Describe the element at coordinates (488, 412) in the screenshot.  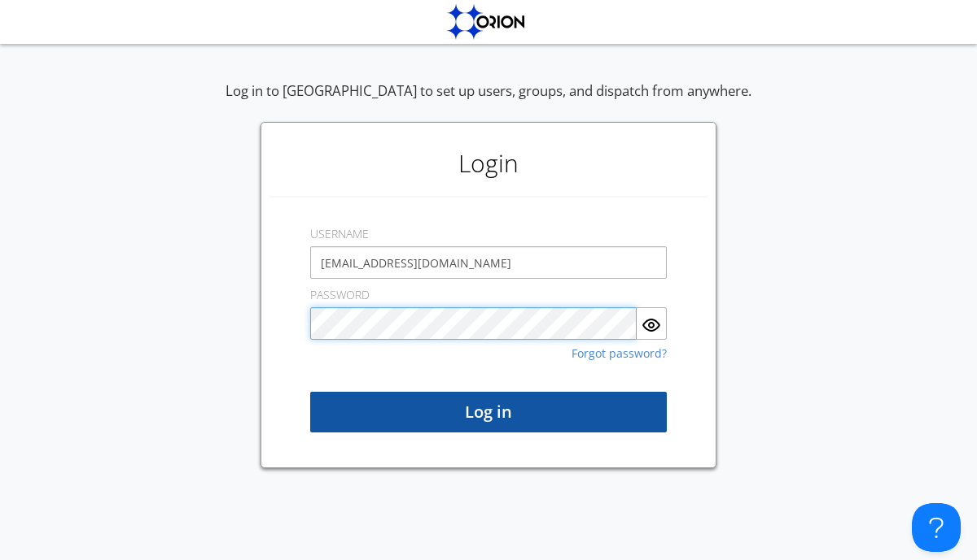
I see `button: Log in` at that location.